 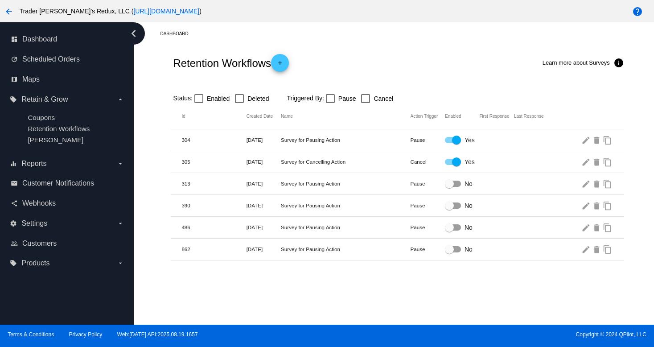 What do you see at coordinates (58, 128) in the screenshot?
I see `a: Retention Workflows` at bounding box center [58, 128].